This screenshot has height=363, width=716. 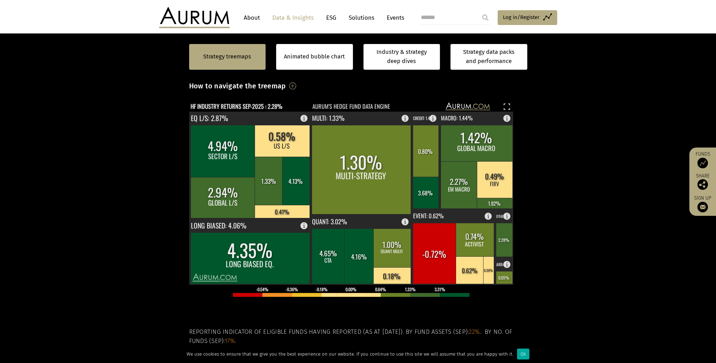 I want to click on a: Strategy treemaps, so click(x=227, y=57).